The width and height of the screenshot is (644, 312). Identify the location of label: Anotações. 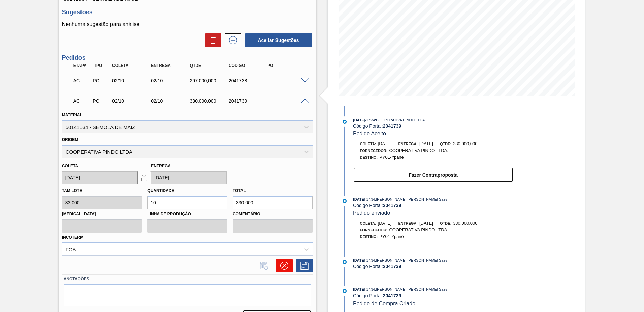
(187, 279).